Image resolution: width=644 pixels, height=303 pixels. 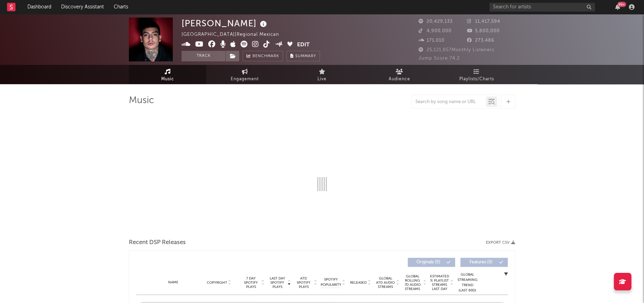 What do you see at coordinates (483, 21) in the screenshot?
I see `span: 11,417,594` at bounding box center [483, 21].